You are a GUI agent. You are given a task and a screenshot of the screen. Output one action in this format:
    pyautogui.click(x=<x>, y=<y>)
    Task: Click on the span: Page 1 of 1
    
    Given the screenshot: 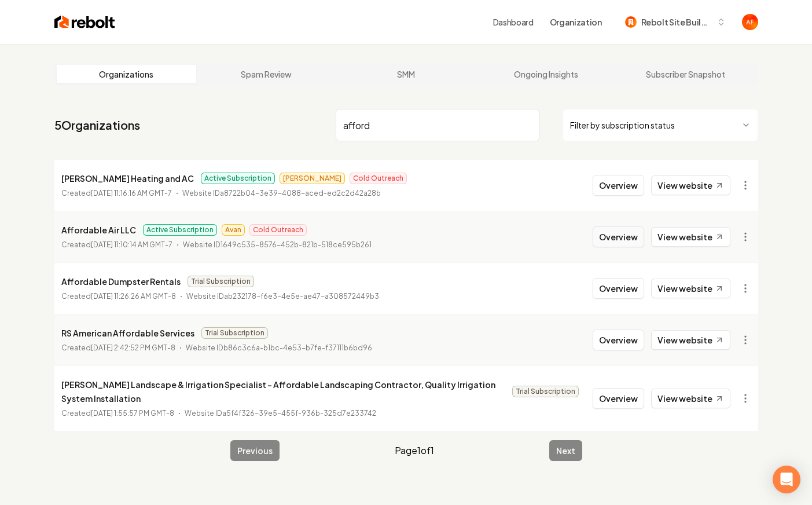 What is the action you would take?
    pyautogui.click(x=414, y=451)
    